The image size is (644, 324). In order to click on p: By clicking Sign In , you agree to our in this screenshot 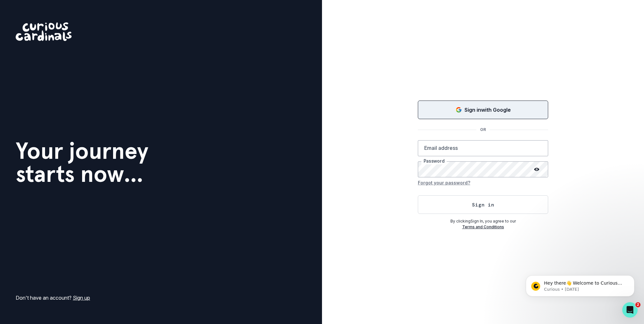, I will do `click(483, 221)`.